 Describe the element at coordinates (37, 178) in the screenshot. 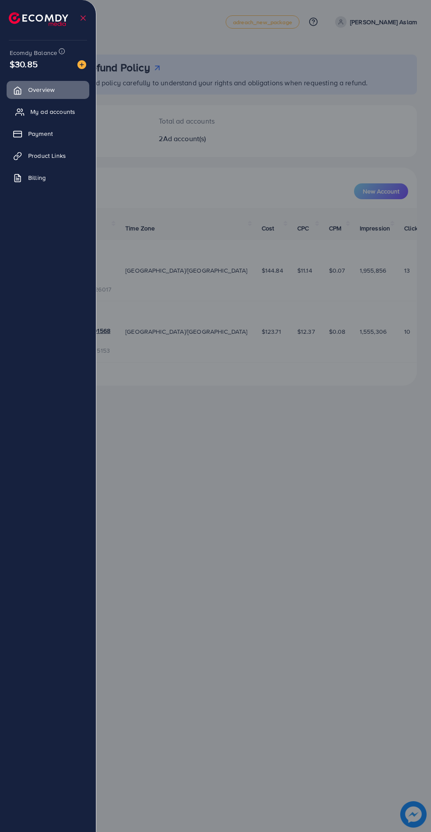

I see `span: Billing` at that location.